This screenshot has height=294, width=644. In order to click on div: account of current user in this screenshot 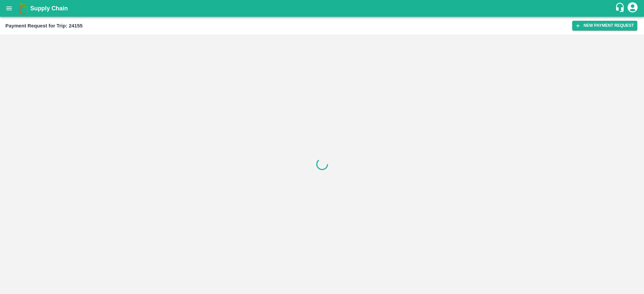, I will do `click(632, 8)`.